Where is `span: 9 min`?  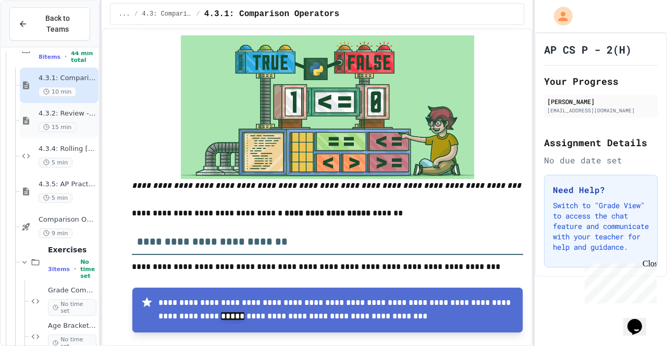
span: 9 min is located at coordinates (55, 233).